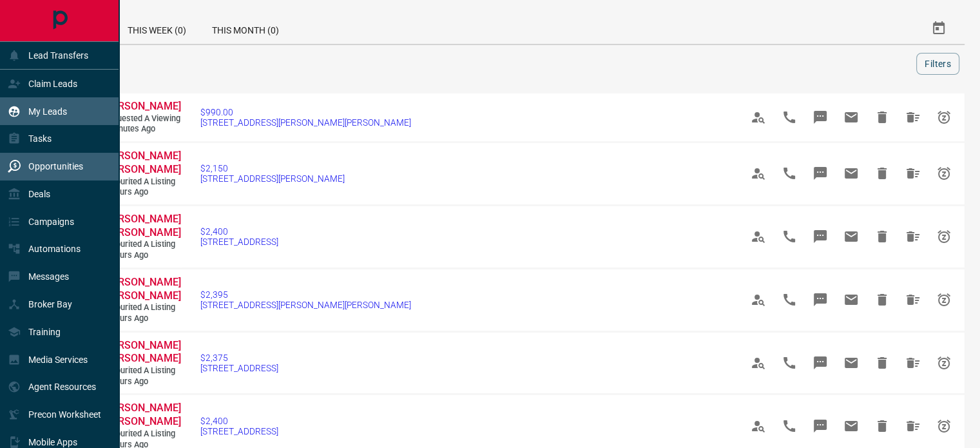 The height and width of the screenshot is (448, 980). I want to click on button: Filters, so click(938, 64).